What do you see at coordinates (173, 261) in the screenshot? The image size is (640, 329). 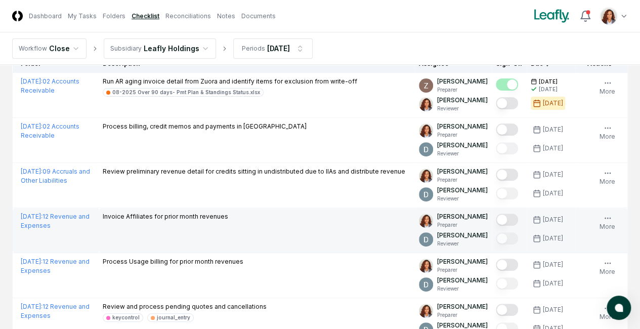 I see `p: Process Usage billing for prior month revenues` at bounding box center [173, 261].